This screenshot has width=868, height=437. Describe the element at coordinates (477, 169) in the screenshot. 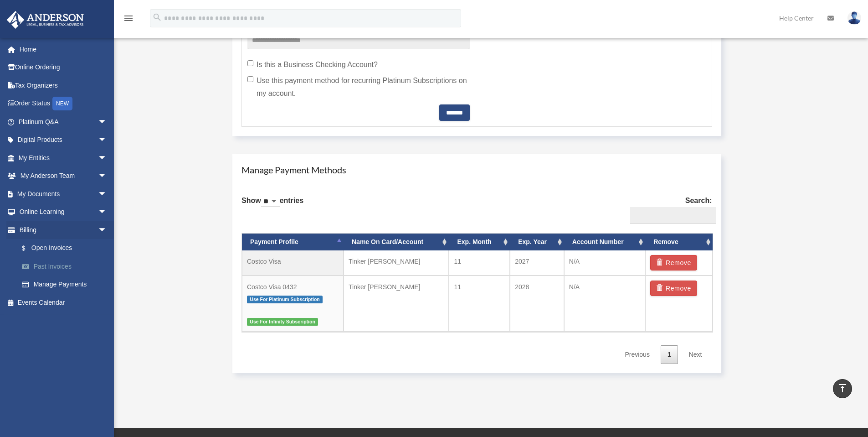

I see `h4: Manage Payment Methods` at that location.